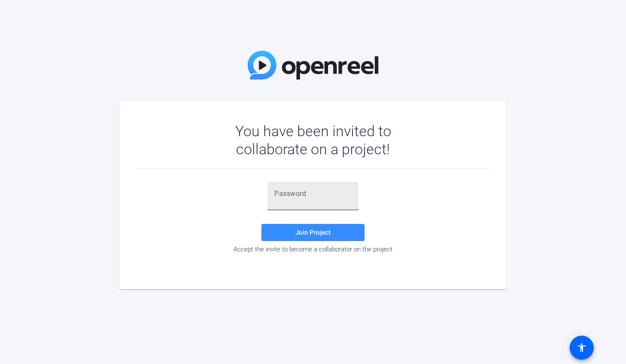 The width and height of the screenshot is (626, 364). Describe the element at coordinates (313, 233) in the screenshot. I see `span: Join Project` at that location.